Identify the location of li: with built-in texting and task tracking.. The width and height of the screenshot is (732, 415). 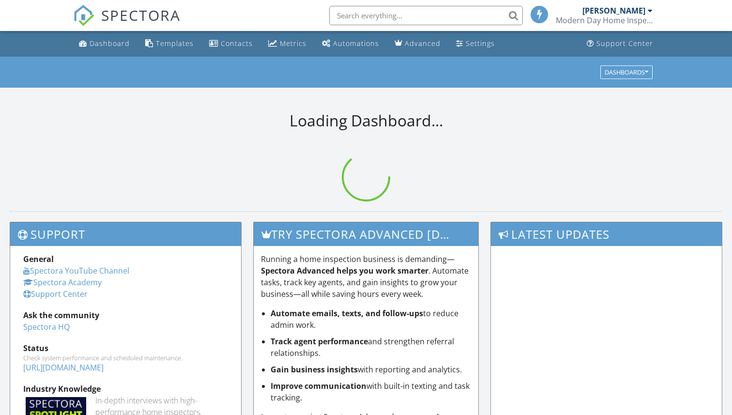
(371, 392).